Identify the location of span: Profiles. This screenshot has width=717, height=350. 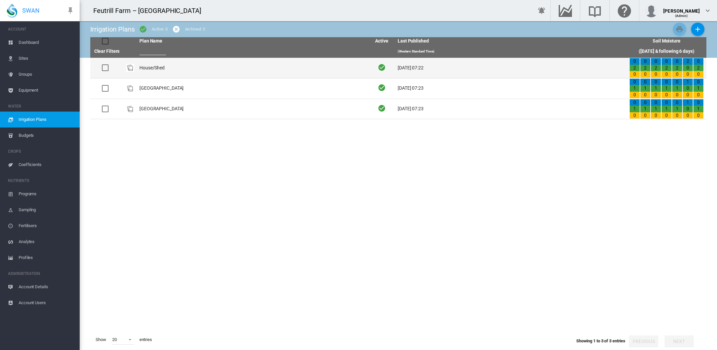
(46, 258).